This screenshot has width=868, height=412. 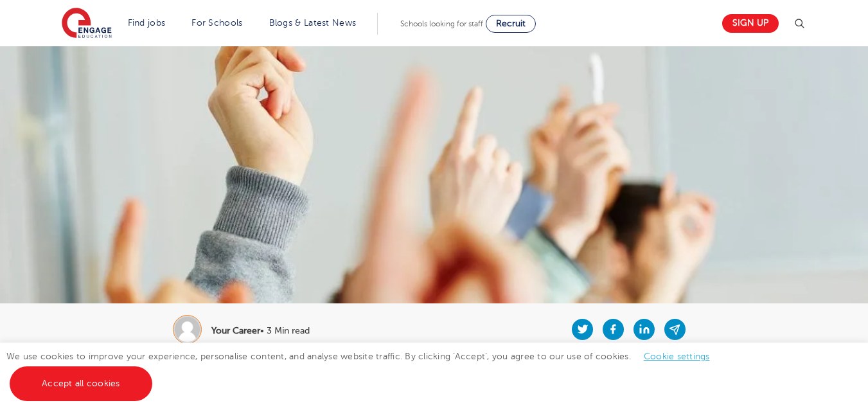 What do you see at coordinates (750, 23) in the screenshot?
I see `a: Sign up` at bounding box center [750, 23].